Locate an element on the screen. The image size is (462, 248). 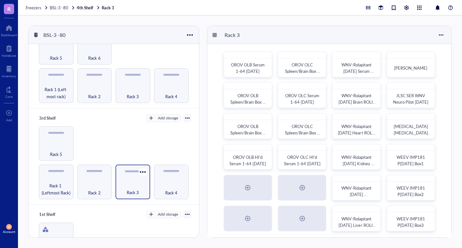
a: Freezers is located at coordinates (37, 8).